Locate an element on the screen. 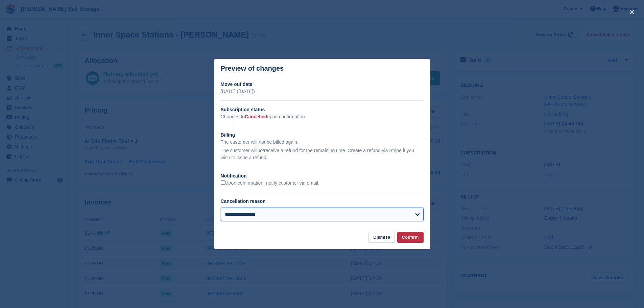  h2: Move out date is located at coordinates (322, 84).